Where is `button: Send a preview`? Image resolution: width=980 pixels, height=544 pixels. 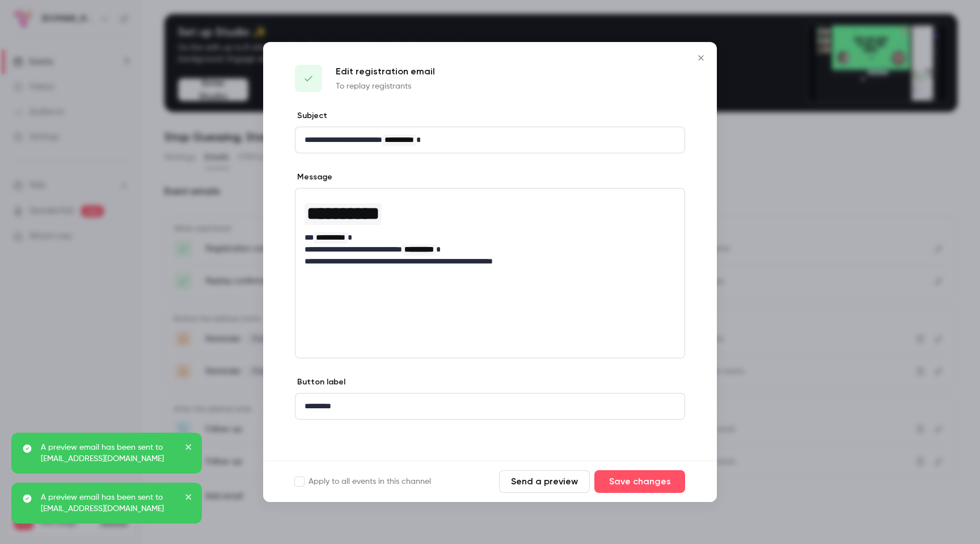 button: Send a preview is located at coordinates (544, 481).